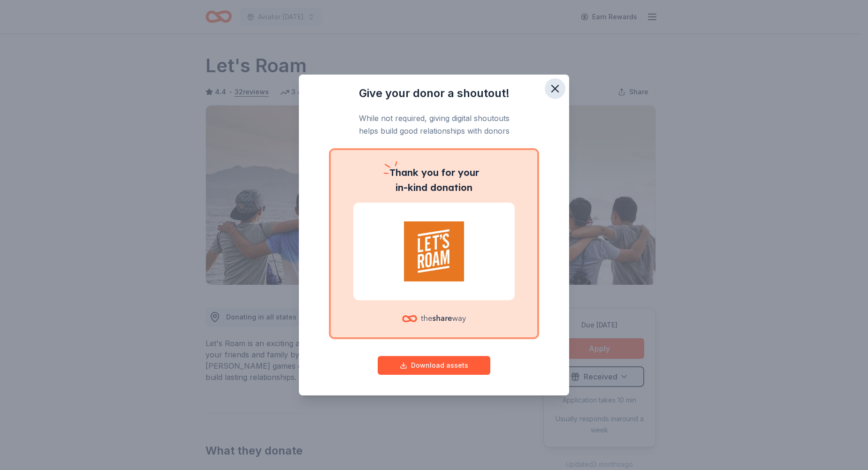 Image resolution: width=868 pixels, height=470 pixels. I want to click on p: While not required, giving digital shoutouts helps build good relationships with donors, so click(434, 124).